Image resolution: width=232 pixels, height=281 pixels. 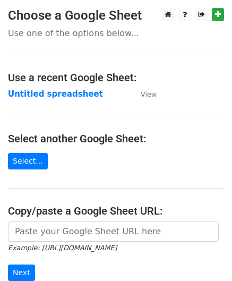 What do you see at coordinates (28, 161) in the screenshot?
I see `a: Select...` at bounding box center [28, 161].